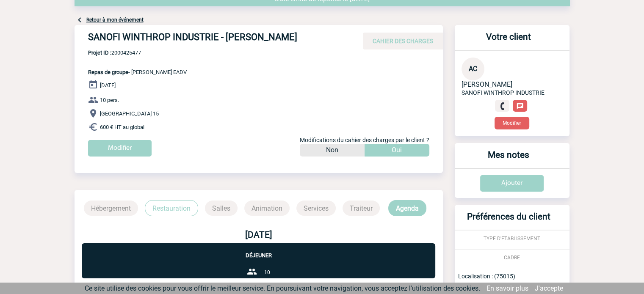 The image size is (644, 294). What do you see at coordinates (99, 53) in the screenshot?
I see `b: Projet ID :` at bounding box center [99, 53].